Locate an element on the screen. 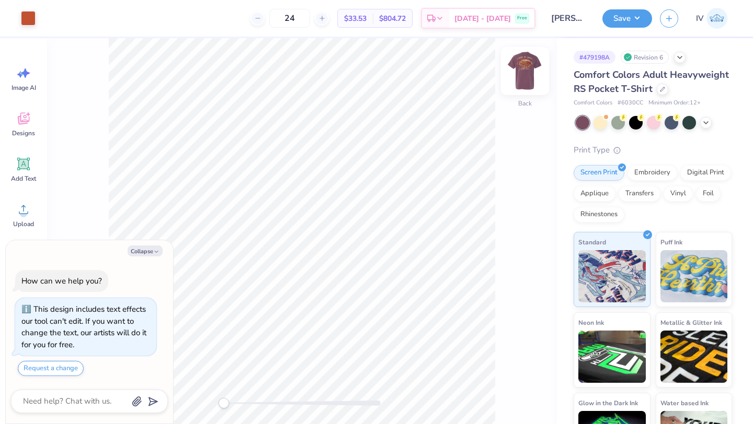  div: Foil is located at coordinates (708, 194).